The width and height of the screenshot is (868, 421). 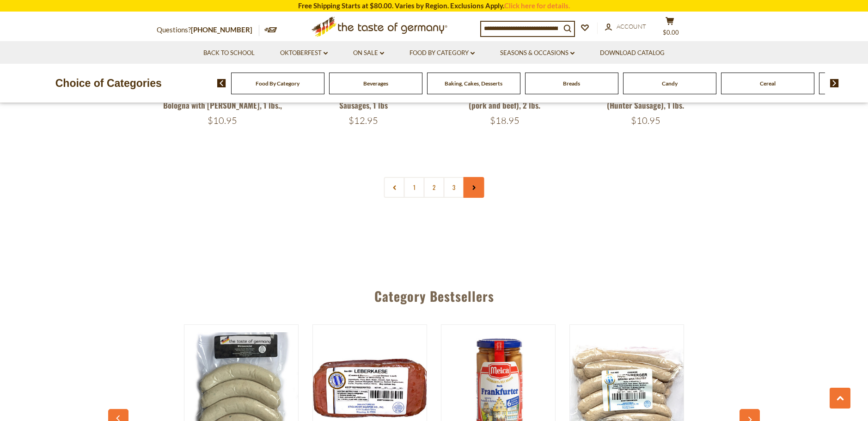 I want to click on button: $0.00, so click(x=670, y=28).